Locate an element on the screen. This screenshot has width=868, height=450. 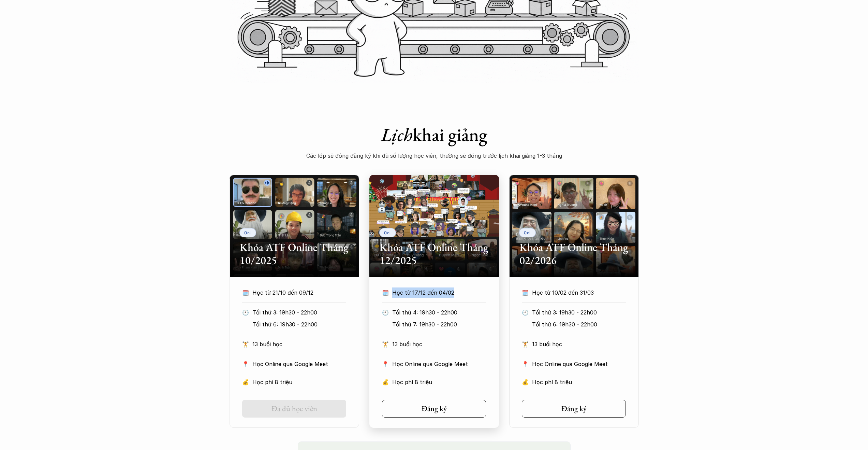
h1: khai giảng is located at coordinates (434, 134).